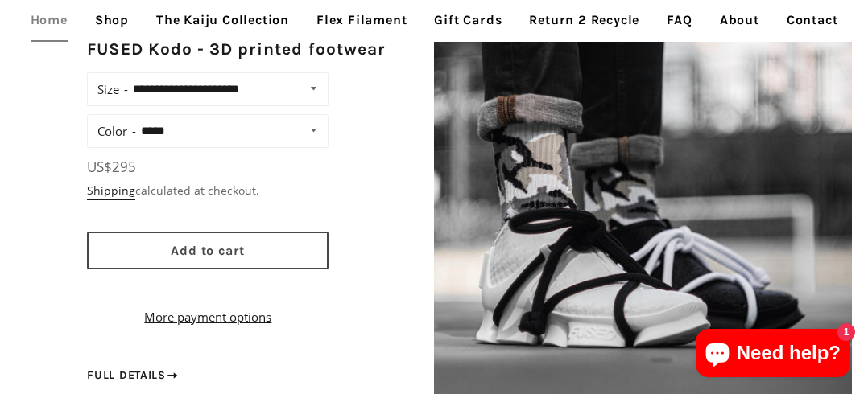 This screenshot has height=394, width=868. I want to click on span: Add to cart, so click(208, 250).